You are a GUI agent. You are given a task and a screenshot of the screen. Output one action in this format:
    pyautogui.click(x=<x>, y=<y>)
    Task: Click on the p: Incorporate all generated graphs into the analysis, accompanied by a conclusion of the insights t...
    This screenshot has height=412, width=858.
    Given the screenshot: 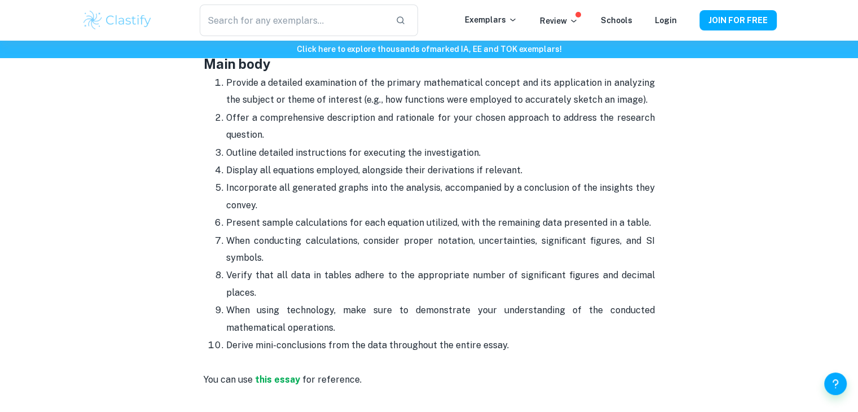 What is the action you would take?
    pyautogui.click(x=441, y=196)
    